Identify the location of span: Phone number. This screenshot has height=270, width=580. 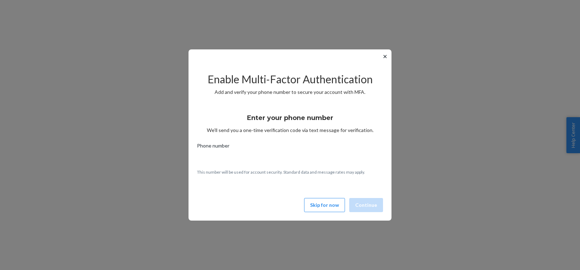
(213, 147).